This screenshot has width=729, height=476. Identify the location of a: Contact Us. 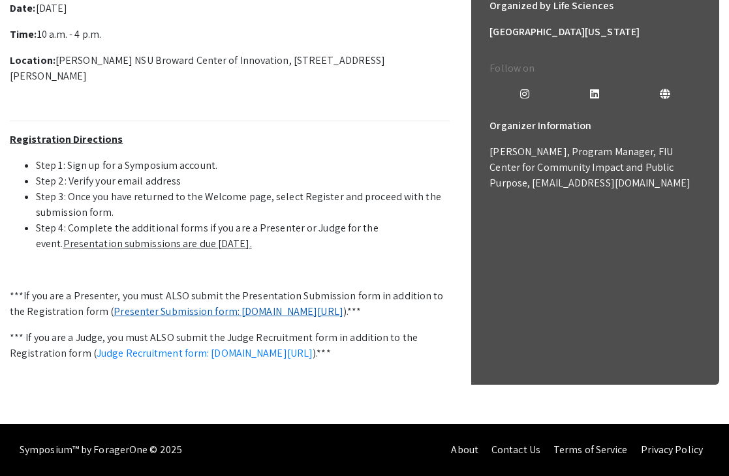
(516, 450).